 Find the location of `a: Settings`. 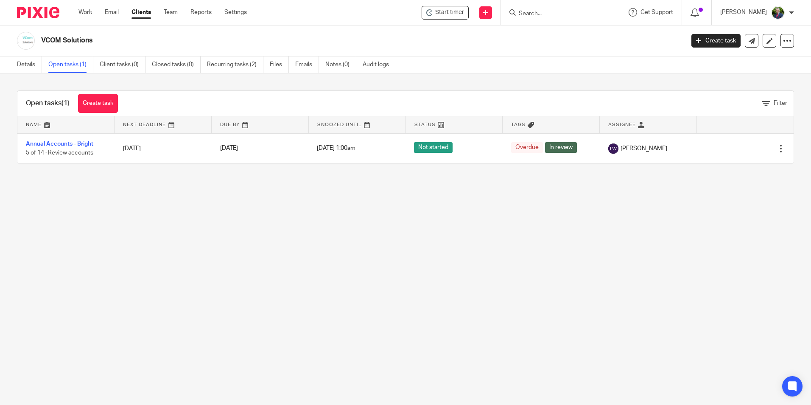

a: Settings is located at coordinates (235, 12).